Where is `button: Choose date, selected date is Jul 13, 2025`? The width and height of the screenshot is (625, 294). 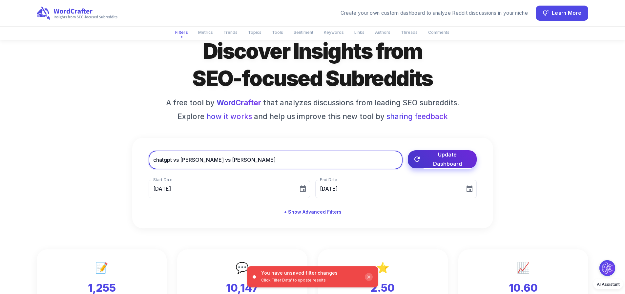
button: Choose date, selected date is Jul 13, 2025 is located at coordinates (303, 189).